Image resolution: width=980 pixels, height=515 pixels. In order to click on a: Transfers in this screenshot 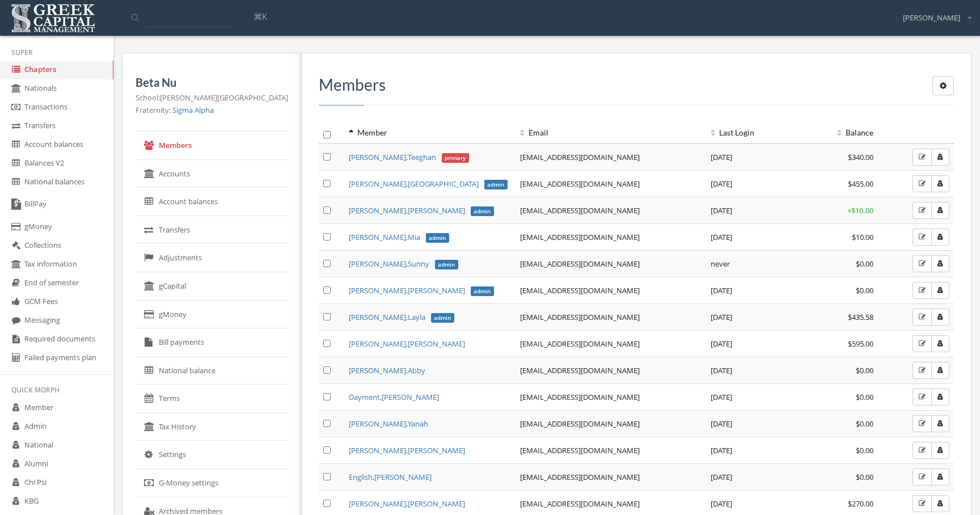, I will do `click(212, 230)`.